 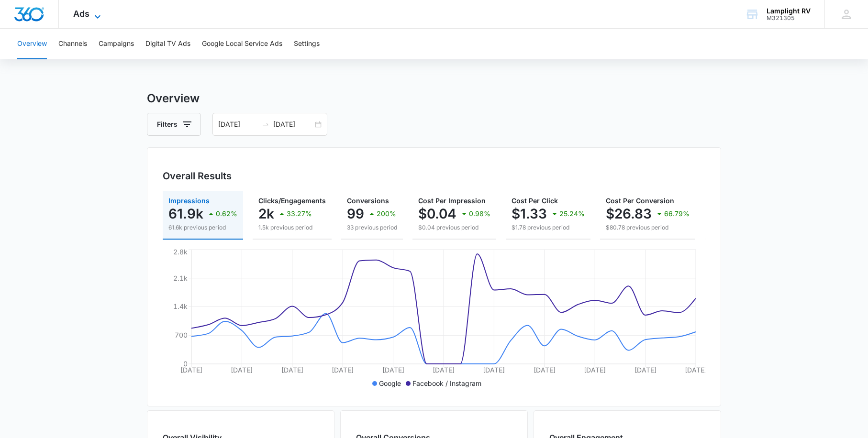 I want to click on p: $80.78 previous period, so click(x=647, y=228).